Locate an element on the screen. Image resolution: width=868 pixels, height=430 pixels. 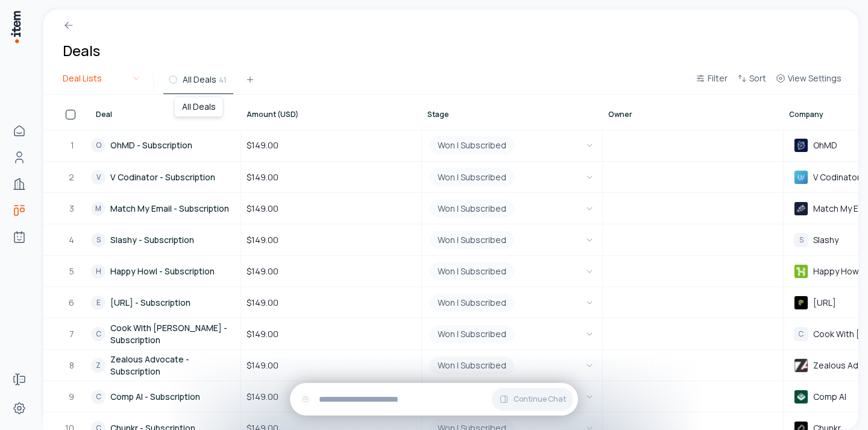
p: All Deals is located at coordinates (199, 107).